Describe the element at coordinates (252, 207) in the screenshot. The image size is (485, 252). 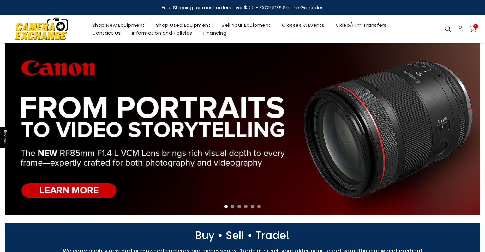
I see `li: Page dot 5` at that location.